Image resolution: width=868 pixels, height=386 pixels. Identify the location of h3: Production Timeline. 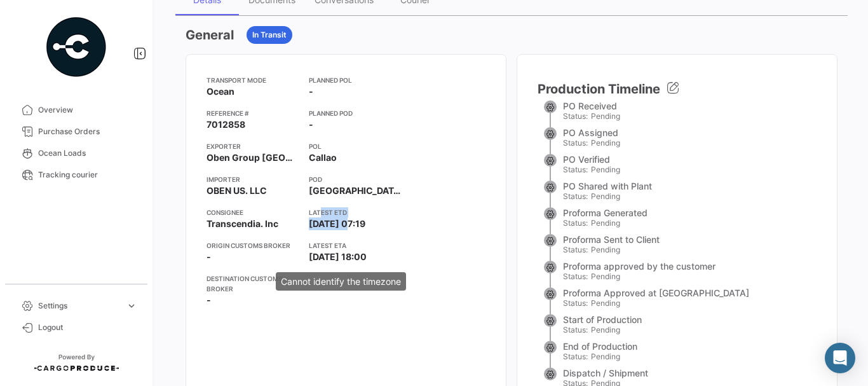
(676, 88).